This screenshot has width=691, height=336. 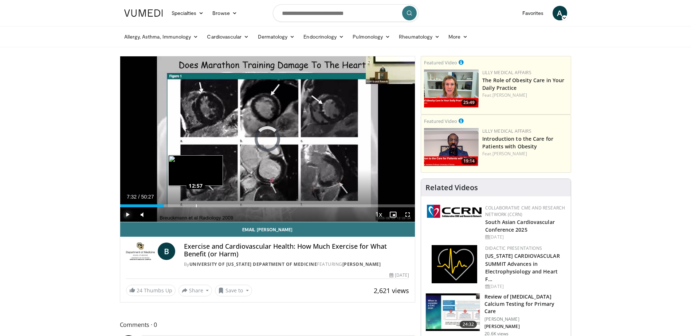 What do you see at coordinates (453, 313) in the screenshot?
I see `img: f4af32e0-a3f3-4dd9-8ed6-e543ca885e6d.150x105_q85_crop-smart_upscale.jpg` at bounding box center [453, 313].